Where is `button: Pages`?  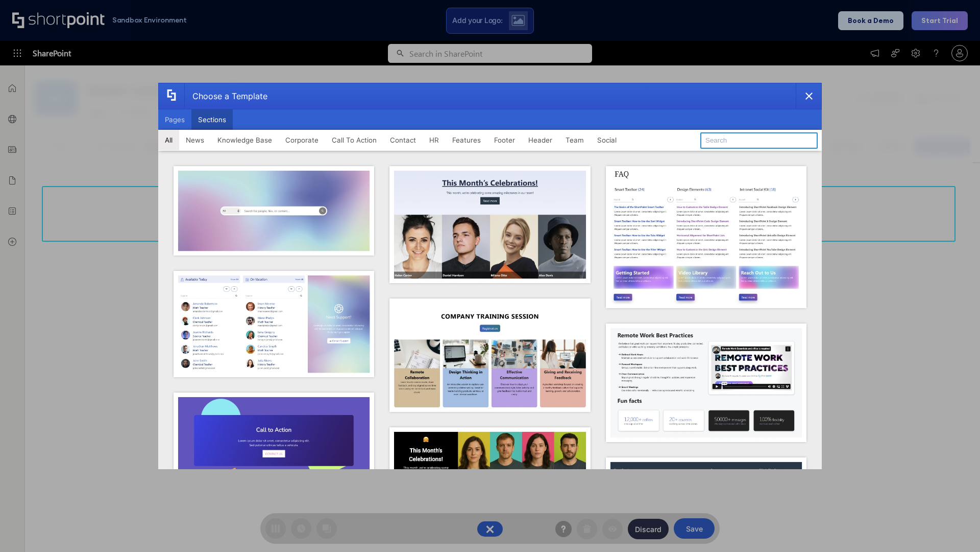
button: Pages is located at coordinates (174, 120).